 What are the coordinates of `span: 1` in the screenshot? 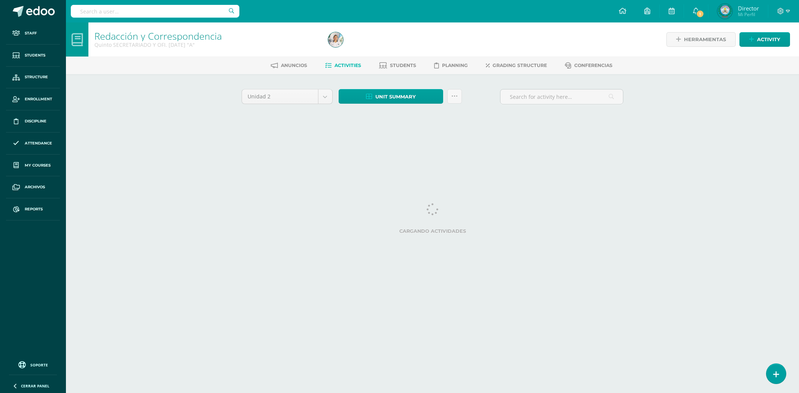 It's located at (700, 14).